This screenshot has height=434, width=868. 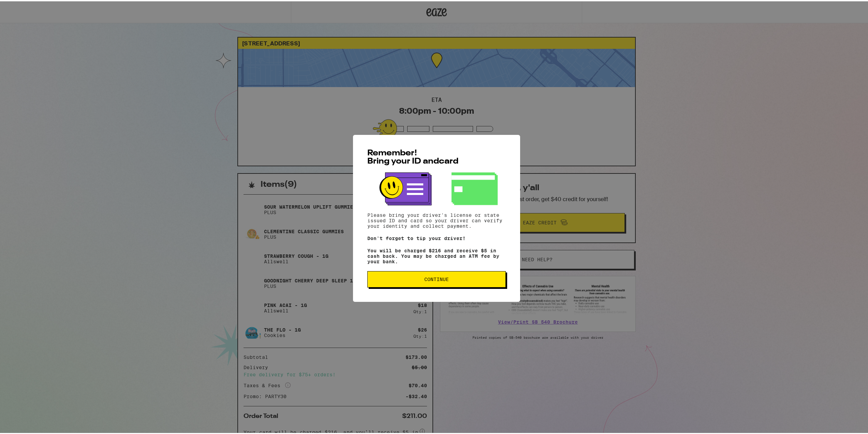 I want to click on p: Don't forget to tip your driver!, so click(x=437, y=237).